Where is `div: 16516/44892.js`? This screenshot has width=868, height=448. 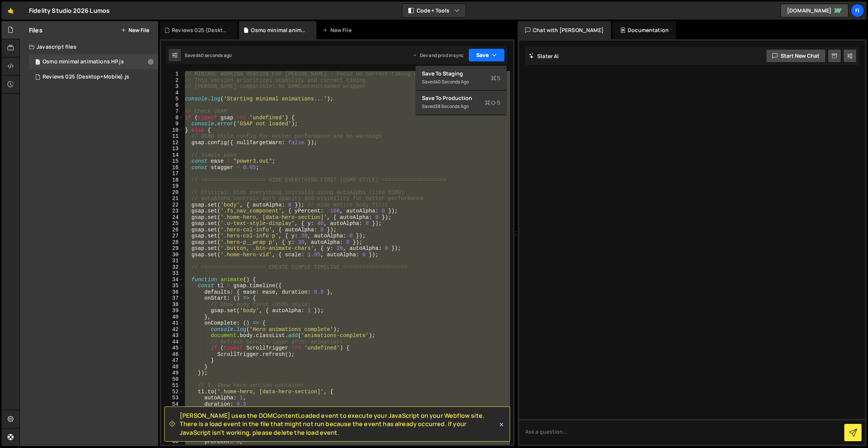 div: 16516/44892.js is located at coordinates (93, 77).